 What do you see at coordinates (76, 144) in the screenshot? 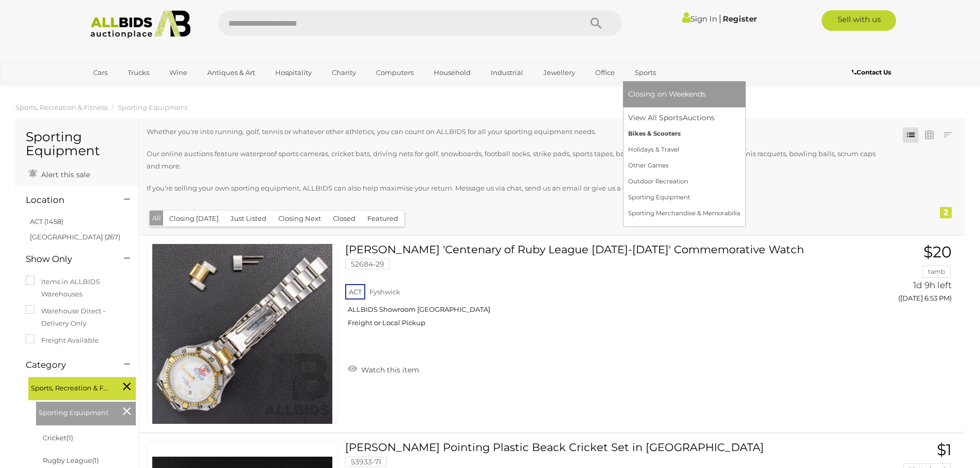
I see `h1: Sporting Equipment` at bounding box center [76, 144].